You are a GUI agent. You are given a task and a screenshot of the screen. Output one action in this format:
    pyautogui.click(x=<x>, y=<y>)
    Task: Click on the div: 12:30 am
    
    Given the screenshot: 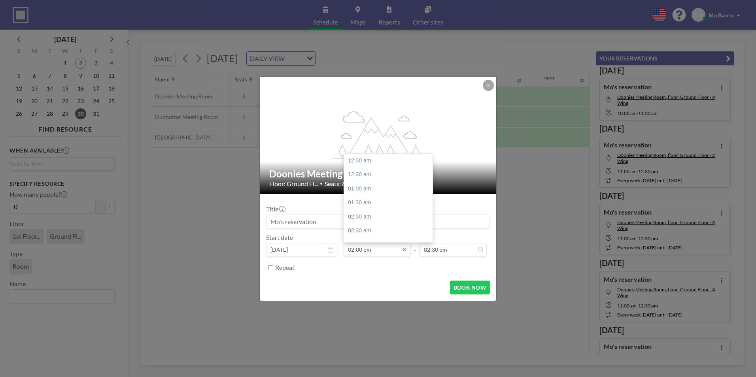 What is the action you would take?
    pyautogui.click(x=390, y=175)
    